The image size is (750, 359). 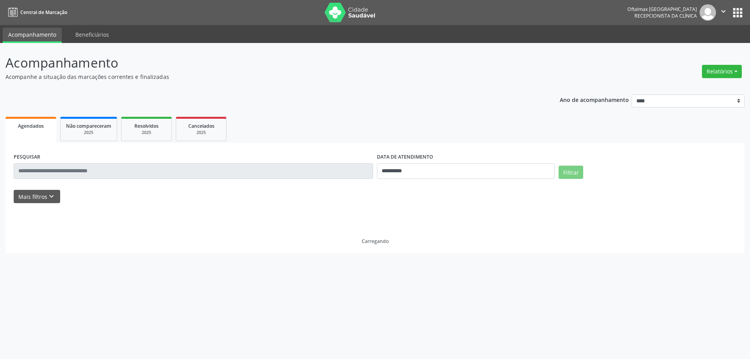 I want to click on button: apps, so click(x=738, y=13).